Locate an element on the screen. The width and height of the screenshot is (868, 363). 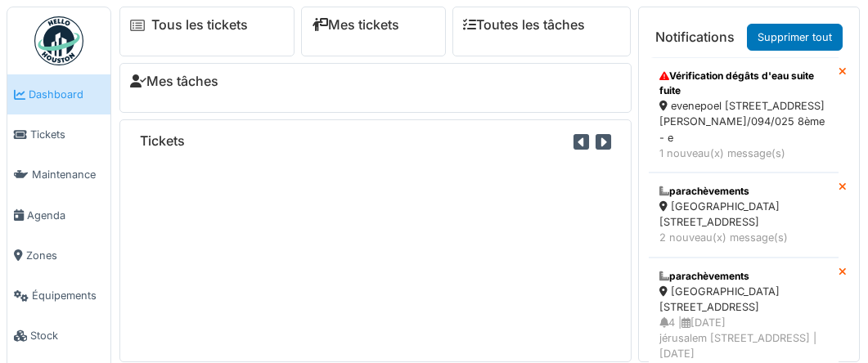
div: 2 nouveau(x) message(s) is located at coordinates (743, 238).